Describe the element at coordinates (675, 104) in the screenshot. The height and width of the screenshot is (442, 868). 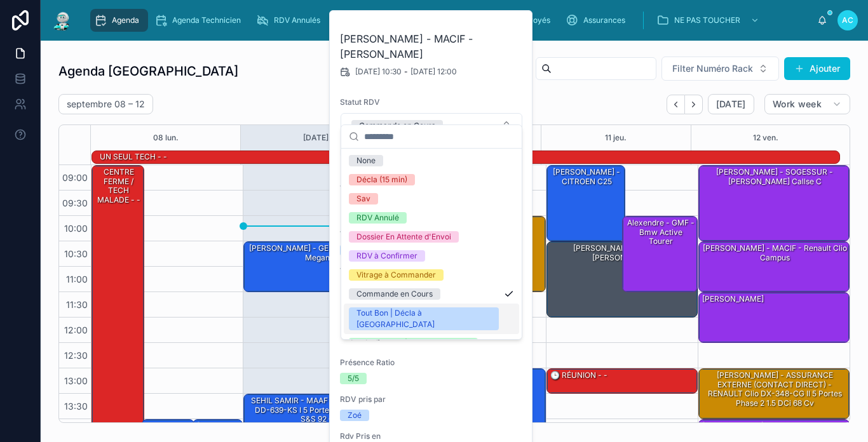
I see `button: Back` at that location.